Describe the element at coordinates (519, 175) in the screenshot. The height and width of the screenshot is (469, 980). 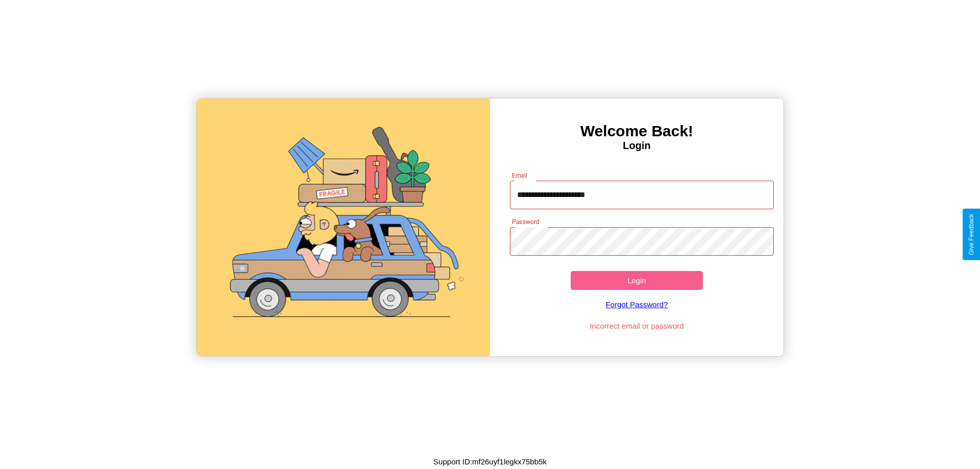
I see `label: Email` at that location.